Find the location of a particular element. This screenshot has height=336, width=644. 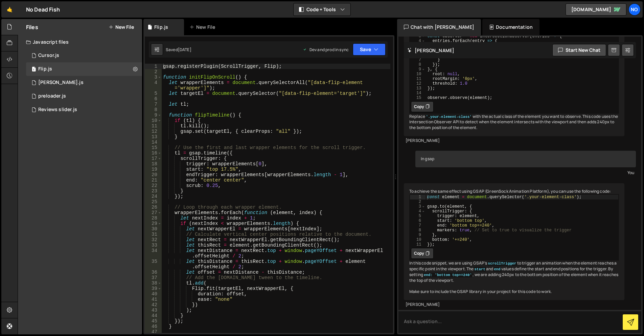

div: 16497/44733.js is located at coordinates (84, 69).